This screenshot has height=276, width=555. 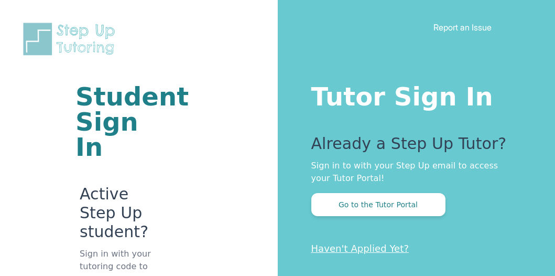 I want to click on a: Report an Issue, so click(x=462, y=27).